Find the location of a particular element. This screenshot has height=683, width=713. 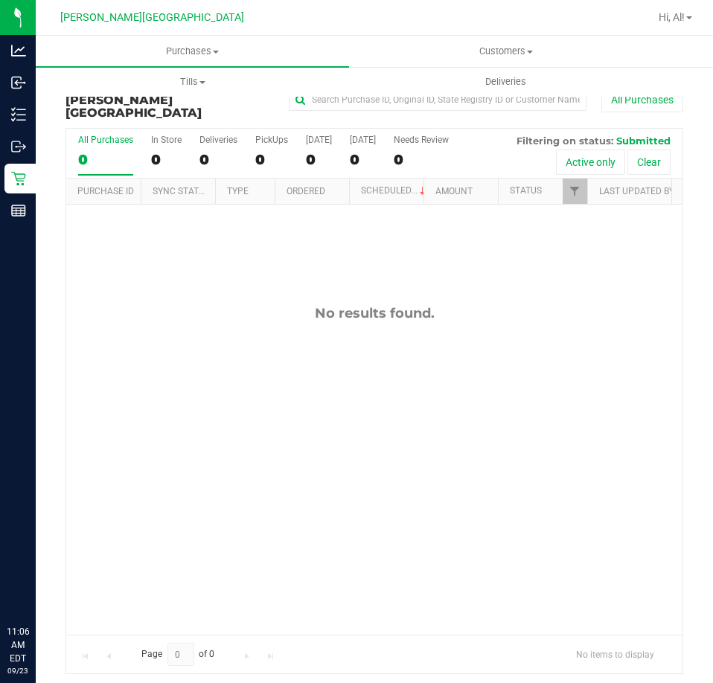

span: Deliveries is located at coordinates (505, 82).